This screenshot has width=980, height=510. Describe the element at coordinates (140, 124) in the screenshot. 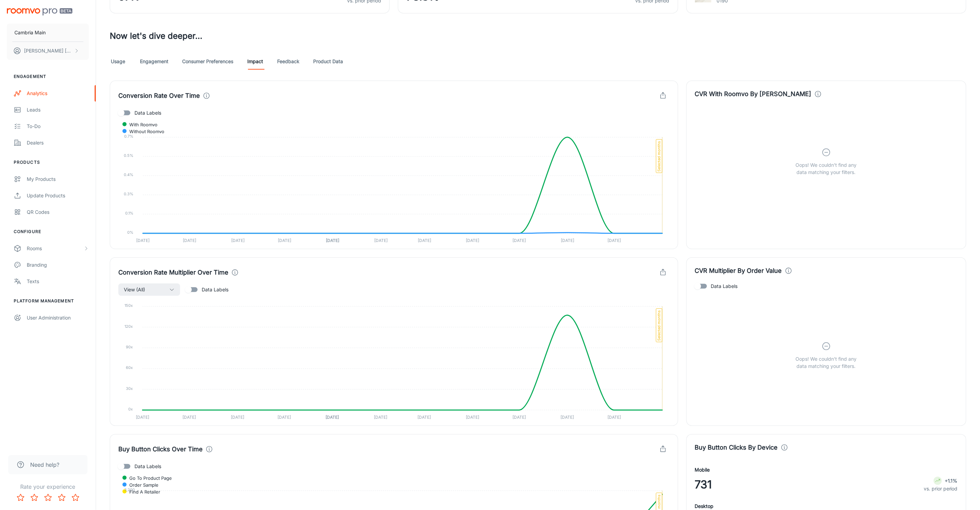

I see `span: With Roomvo` at that location.